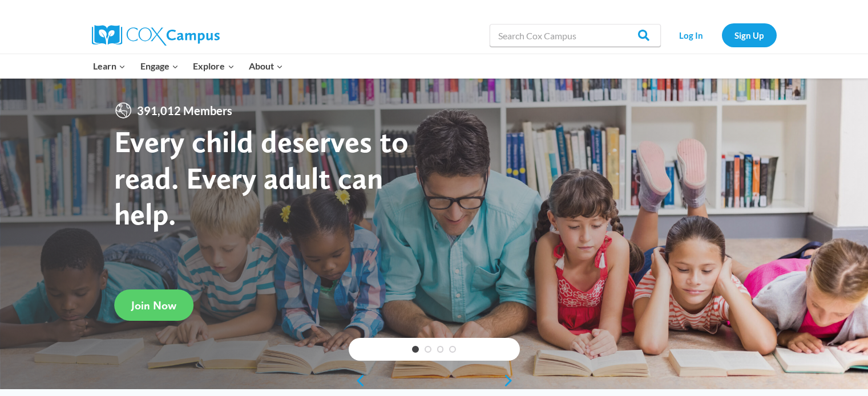 This screenshot has height=396, width=868. Describe the element at coordinates (357, 381) in the screenshot. I see `a: previous` at that location.